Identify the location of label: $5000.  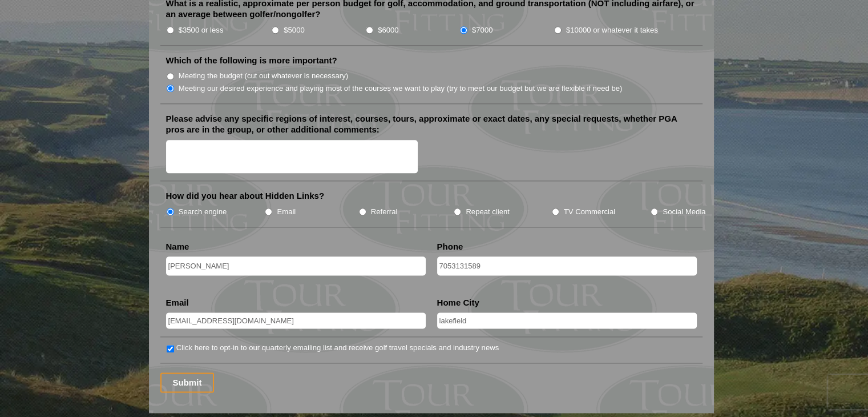
(294, 31).